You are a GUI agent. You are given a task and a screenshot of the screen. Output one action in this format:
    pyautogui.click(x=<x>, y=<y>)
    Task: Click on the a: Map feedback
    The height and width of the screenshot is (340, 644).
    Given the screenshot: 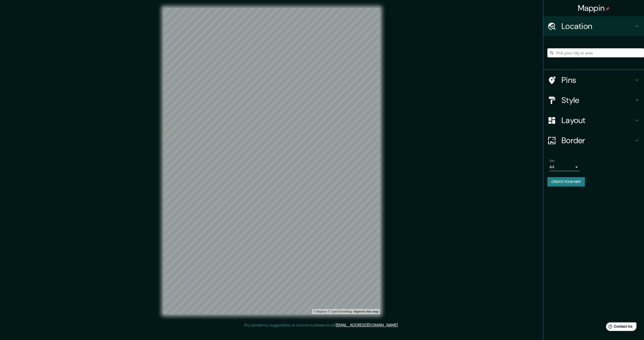 What is the action you would take?
    pyautogui.click(x=366, y=312)
    